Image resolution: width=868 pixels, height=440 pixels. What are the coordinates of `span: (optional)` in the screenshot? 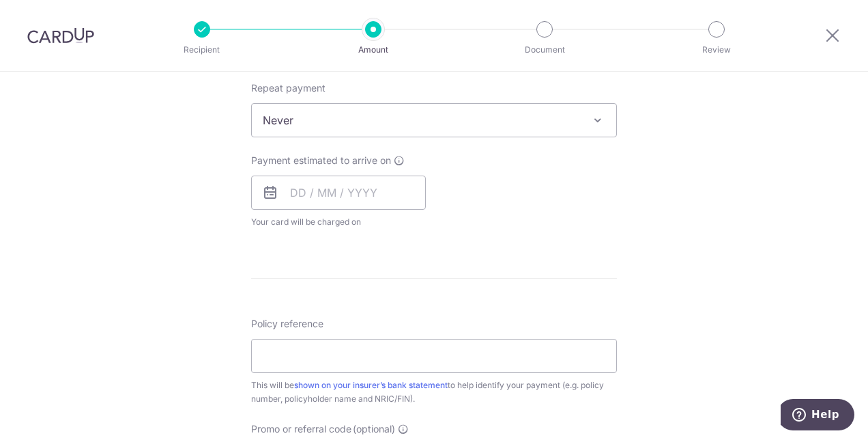 It's located at (374, 429).